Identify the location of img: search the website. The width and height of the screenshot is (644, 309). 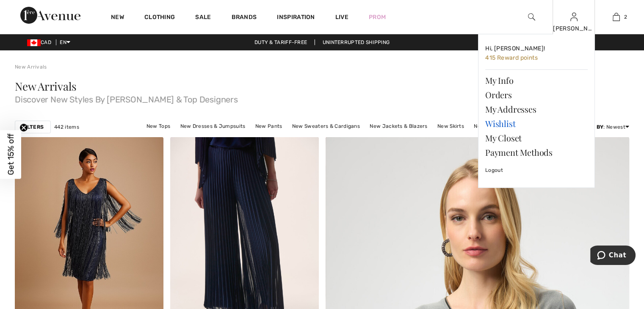
(531, 17).